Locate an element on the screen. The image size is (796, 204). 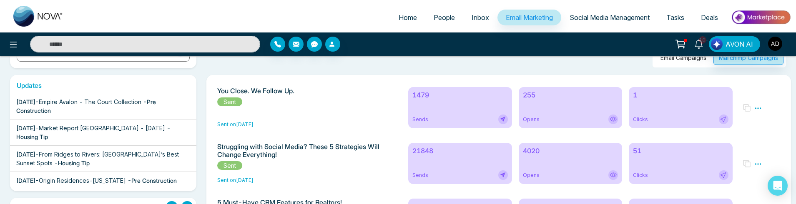
h6: 51 is located at coordinates (680, 151).